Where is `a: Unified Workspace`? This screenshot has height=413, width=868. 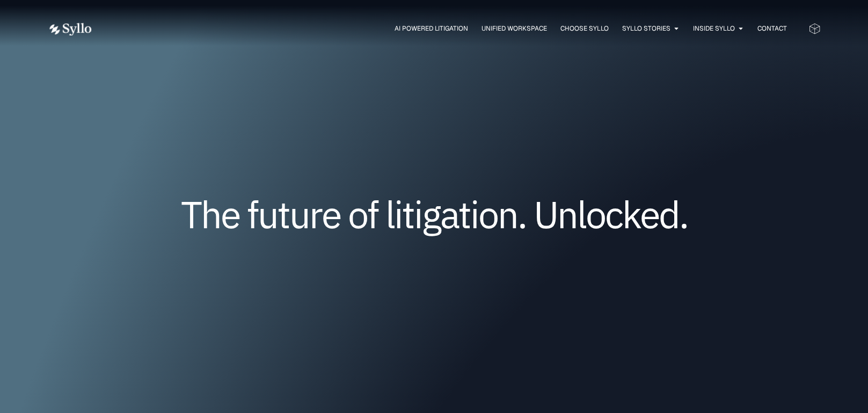
a: Unified Workspace is located at coordinates (515, 28).